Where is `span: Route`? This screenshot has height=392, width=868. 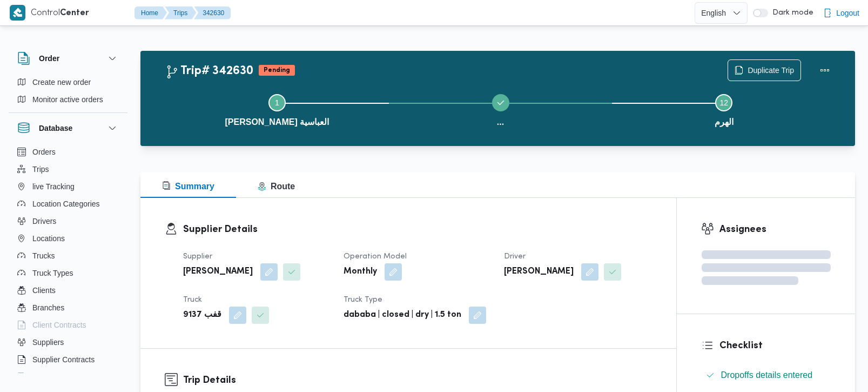
span: Route is located at coordinates (276, 186).